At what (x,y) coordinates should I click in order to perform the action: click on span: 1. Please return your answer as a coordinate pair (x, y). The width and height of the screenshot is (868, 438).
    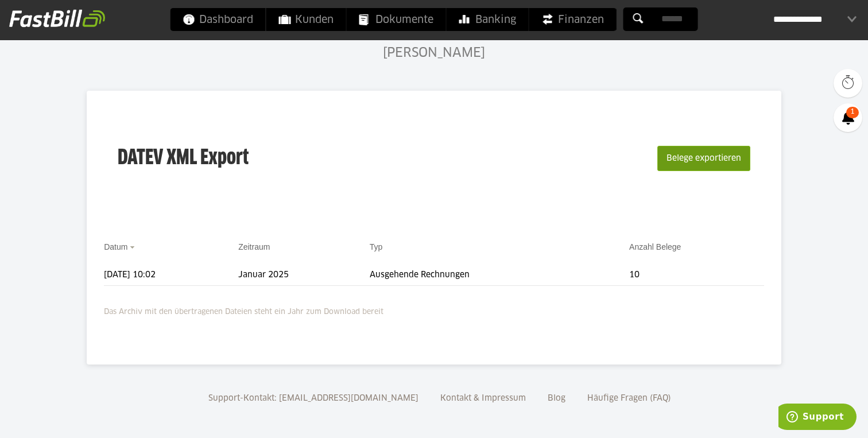
    Looking at the image, I should click on (852, 113).